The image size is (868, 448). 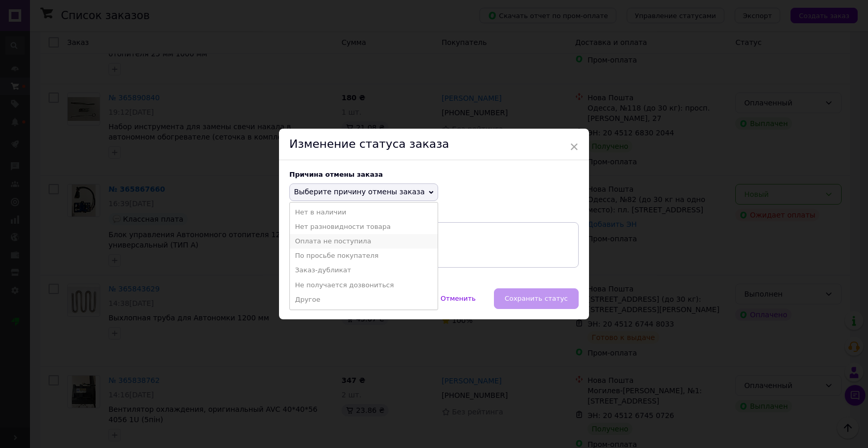 I want to click on div: Причина отмены заказа, so click(x=434, y=174).